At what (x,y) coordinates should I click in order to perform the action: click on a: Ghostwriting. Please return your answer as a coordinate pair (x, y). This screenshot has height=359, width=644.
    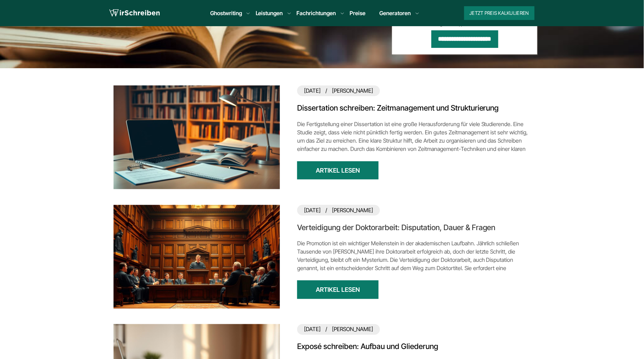
    Looking at the image, I should click on (226, 13).